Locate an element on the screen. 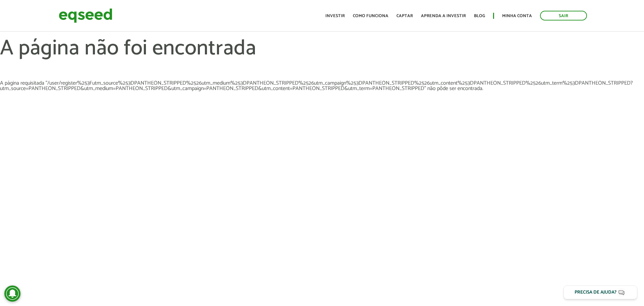  a: Minha conta is located at coordinates (517, 16).